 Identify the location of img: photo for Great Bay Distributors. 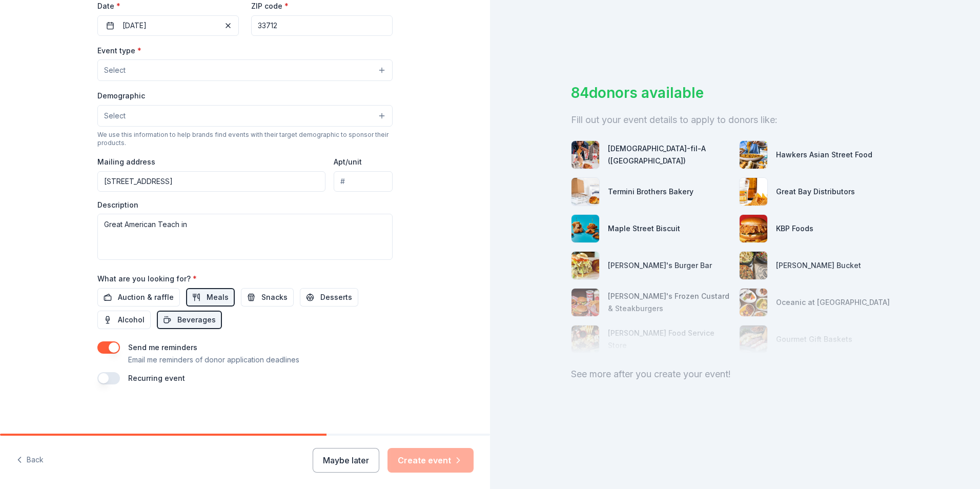
(754, 192).